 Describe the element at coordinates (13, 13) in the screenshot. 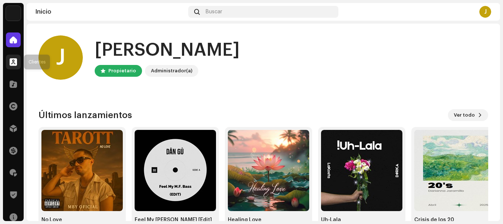

I see `img: 12fa97fa-896e-4643-8be8-3e34fc4377cf` at that location.